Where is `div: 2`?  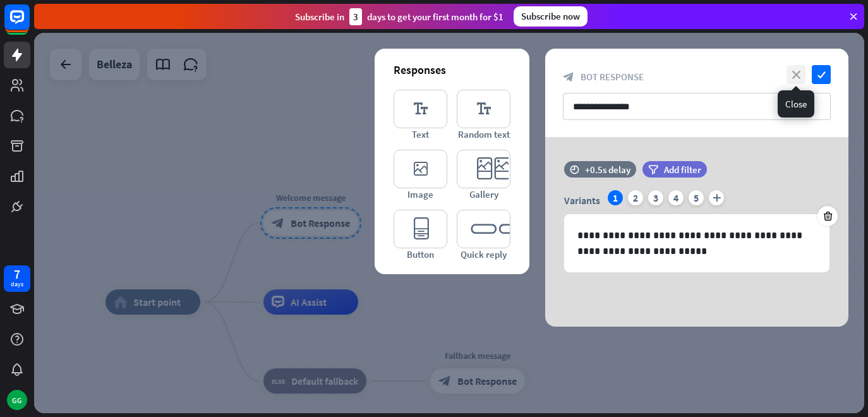
div: 2 is located at coordinates (635, 198).